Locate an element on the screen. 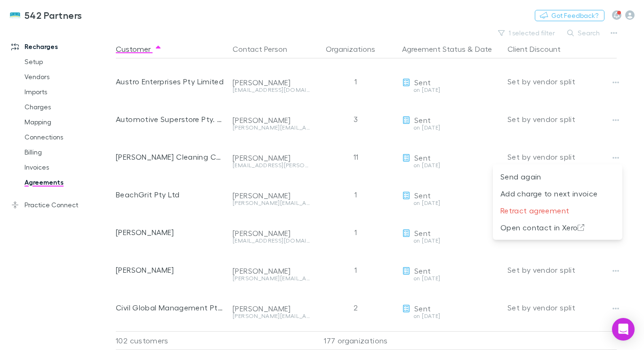 This screenshot has height=350, width=644. li: Open contact in Xero is located at coordinates (558, 228).